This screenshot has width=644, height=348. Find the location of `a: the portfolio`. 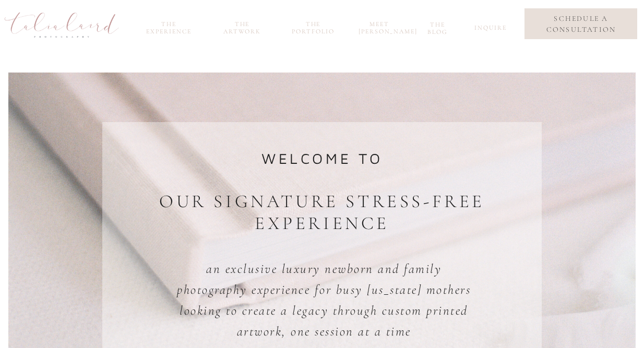

a: the portfolio is located at coordinates (313, 26).